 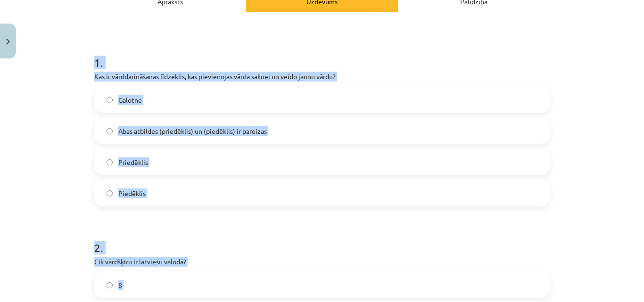 I want to click on span: Piedēklis, so click(x=132, y=193).